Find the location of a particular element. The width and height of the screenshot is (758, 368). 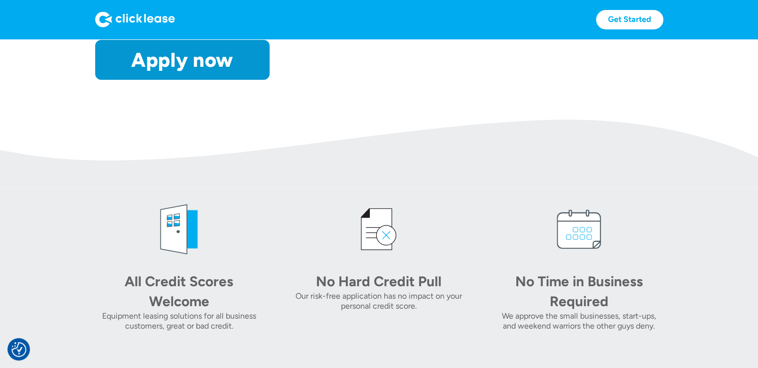

img: credit icon is located at coordinates (379, 229).